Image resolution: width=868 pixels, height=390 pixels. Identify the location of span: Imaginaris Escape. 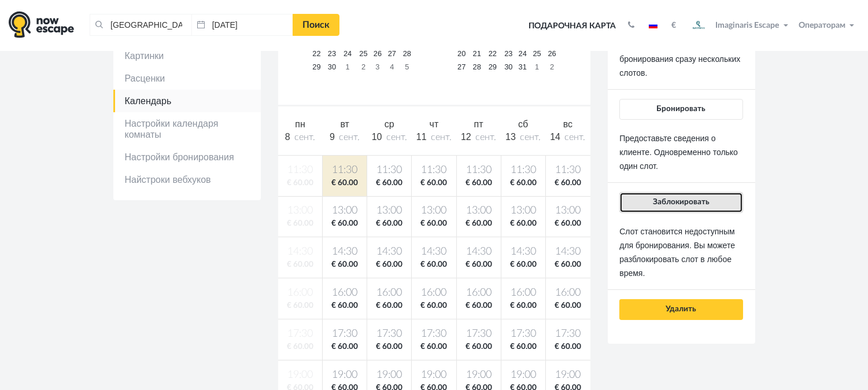
(748, 24).